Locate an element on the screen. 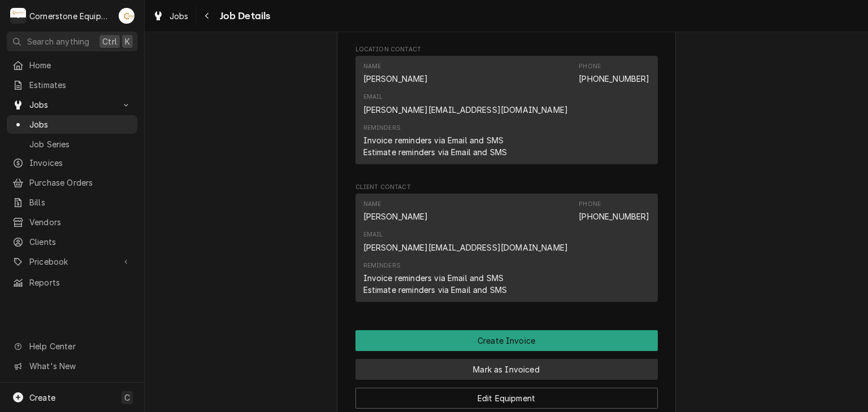 The width and height of the screenshot is (868, 412). div: Client Contact List is located at coordinates (506, 250).